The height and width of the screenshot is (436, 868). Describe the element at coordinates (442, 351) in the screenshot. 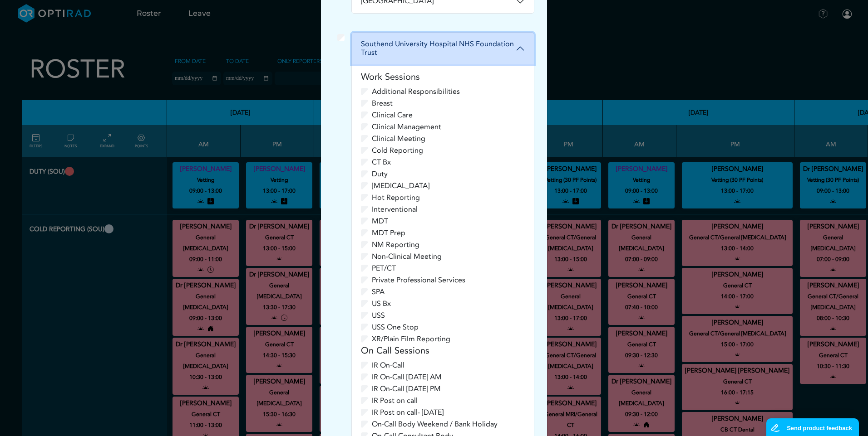

I see `h5: On Call Sessions` at that location.